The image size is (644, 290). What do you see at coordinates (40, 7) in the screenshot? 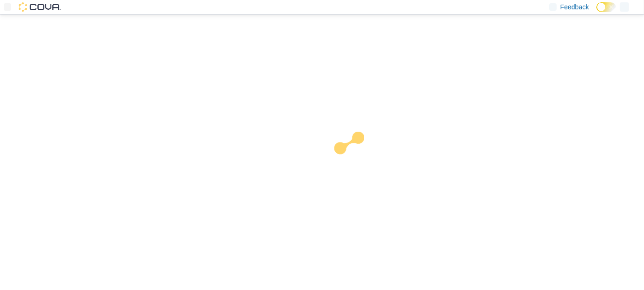
I see `img: Cova` at bounding box center [40, 7].